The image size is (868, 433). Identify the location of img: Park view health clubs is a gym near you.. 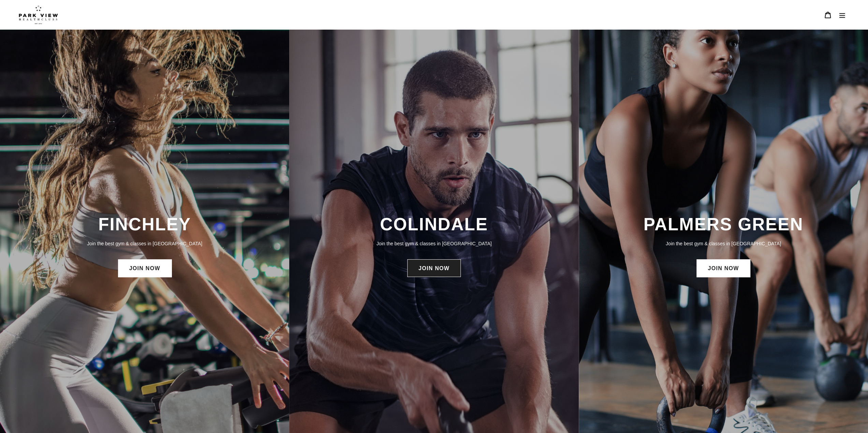
(38, 15).